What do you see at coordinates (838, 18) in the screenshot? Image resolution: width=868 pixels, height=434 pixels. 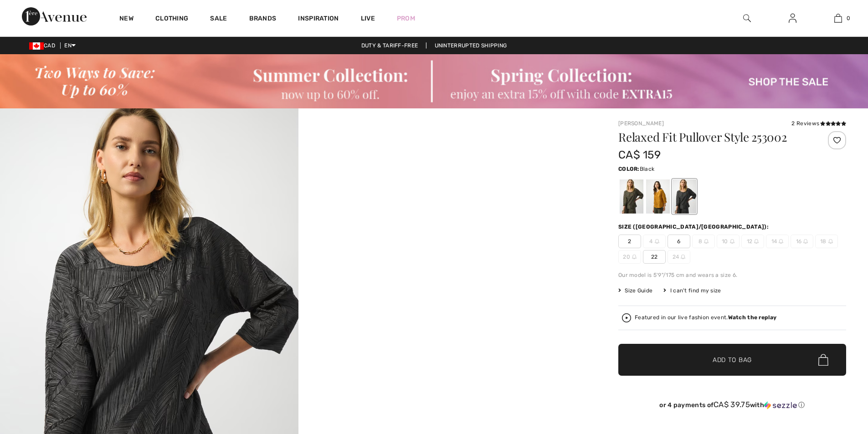 I see `a: 0` at bounding box center [838, 18].